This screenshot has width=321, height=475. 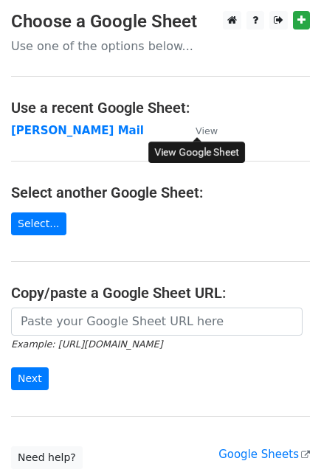 I want to click on input: Paste your Google Sheet URL here, so click(x=156, y=321).